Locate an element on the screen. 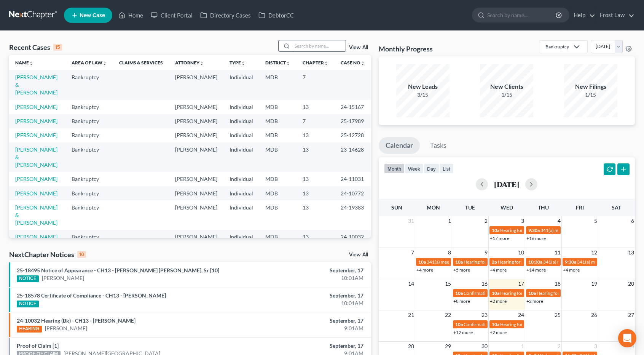 The width and height of the screenshot is (644, 355). td: 23-14628 is located at coordinates (353, 157).